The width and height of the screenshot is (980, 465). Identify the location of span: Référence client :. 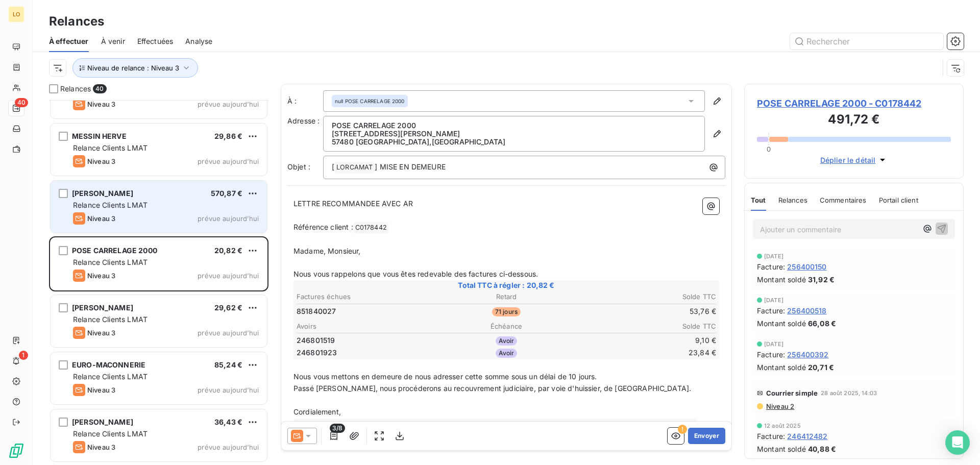
(323, 227).